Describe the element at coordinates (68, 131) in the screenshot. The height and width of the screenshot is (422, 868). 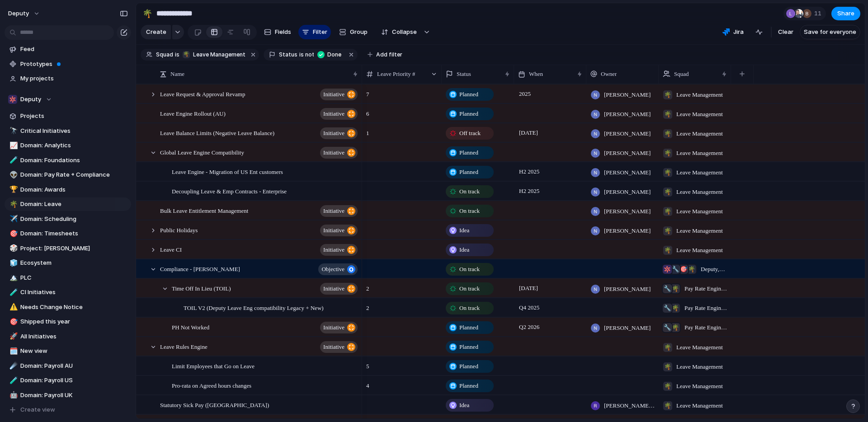
I see `a: 🔭Critical Initiatives` at that location.